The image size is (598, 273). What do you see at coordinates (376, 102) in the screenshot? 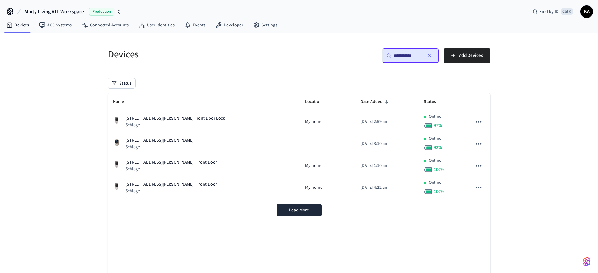
I see `span: Date Added` at bounding box center [376, 102].